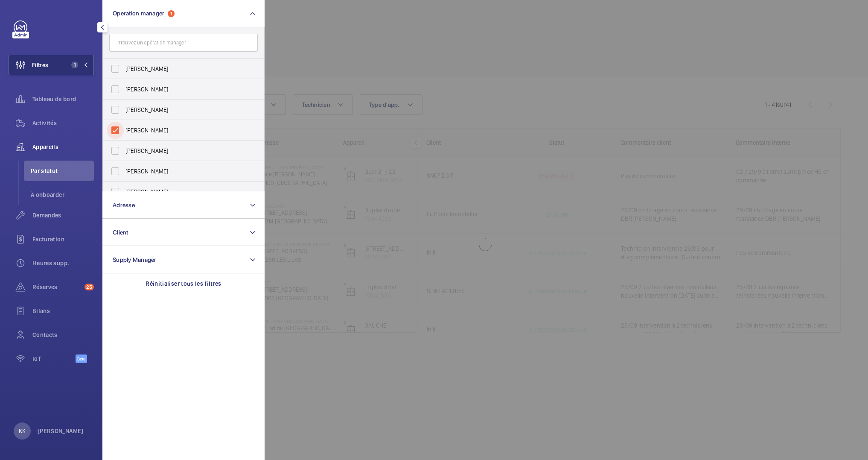 Image resolution: width=868 pixels, height=460 pixels. What do you see at coordinates (57, 287) in the screenshot?
I see `span: Réserves` at bounding box center [57, 287].